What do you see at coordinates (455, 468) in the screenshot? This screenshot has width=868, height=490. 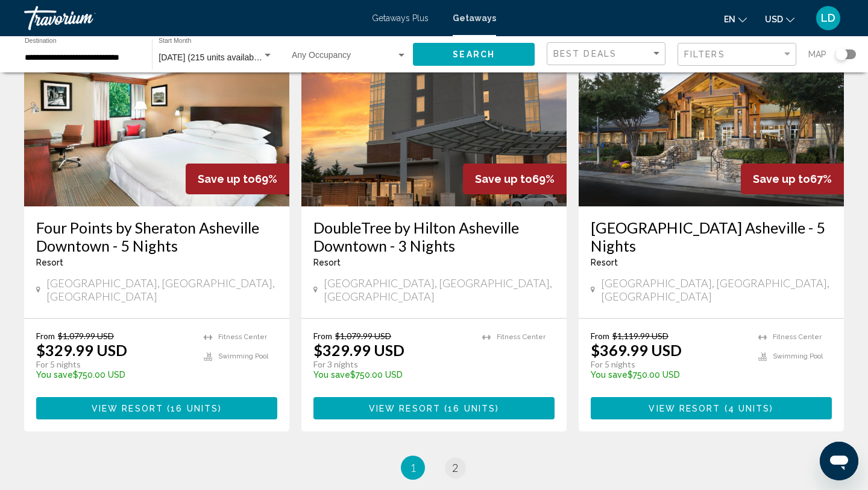 I see `span: 2` at bounding box center [455, 468].